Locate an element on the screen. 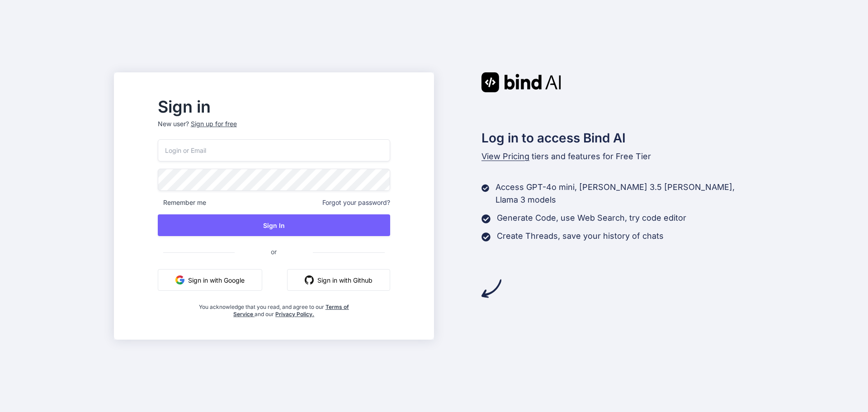 This screenshot has height=412, width=868. span: or is located at coordinates (273, 251).